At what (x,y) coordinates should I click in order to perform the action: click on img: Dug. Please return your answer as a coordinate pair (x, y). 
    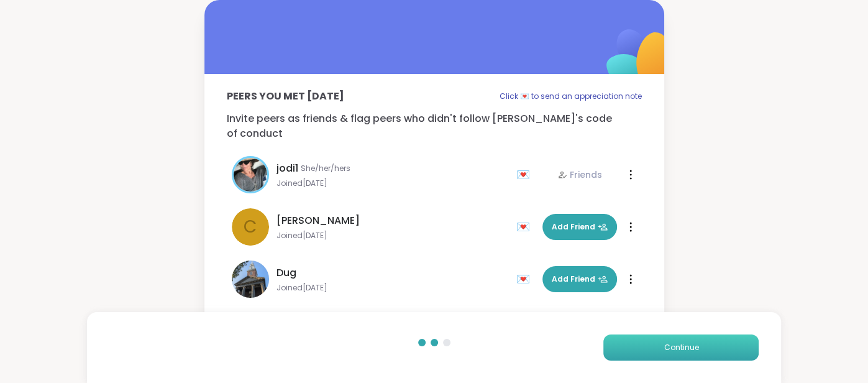
    Looking at the image, I should click on (250, 279).